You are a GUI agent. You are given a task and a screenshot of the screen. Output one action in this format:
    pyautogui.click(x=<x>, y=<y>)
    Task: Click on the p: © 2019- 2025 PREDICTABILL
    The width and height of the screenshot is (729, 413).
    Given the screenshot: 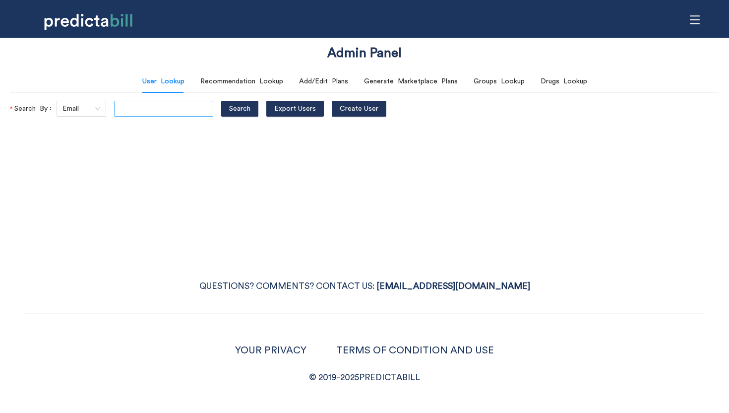 What is the action you would take?
    pyautogui.click(x=364, y=377)
    